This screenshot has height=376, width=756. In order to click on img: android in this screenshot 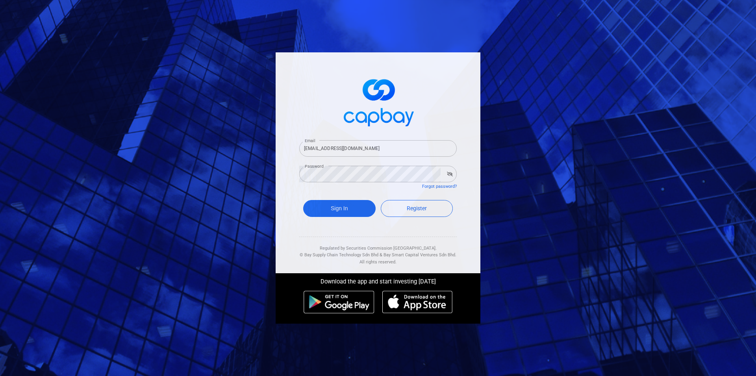, I will do `click(339, 302)`.